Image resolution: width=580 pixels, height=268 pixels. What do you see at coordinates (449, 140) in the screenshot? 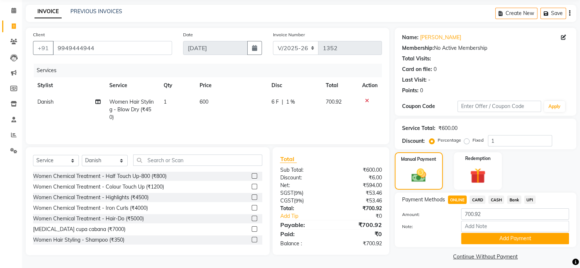
I see `label: Percentage` at bounding box center [449, 140].